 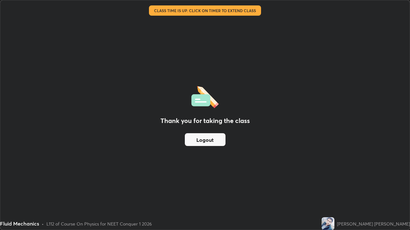 What do you see at coordinates (205, 140) in the screenshot?
I see `button: Logout` at bounding box center [205, 140].